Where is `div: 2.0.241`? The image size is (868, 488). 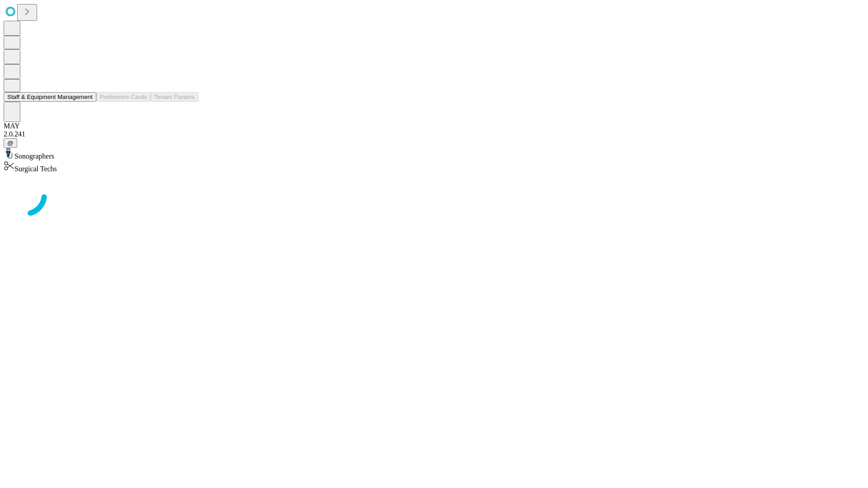
div: 2.0.241 is located at coordinates (434, 134).